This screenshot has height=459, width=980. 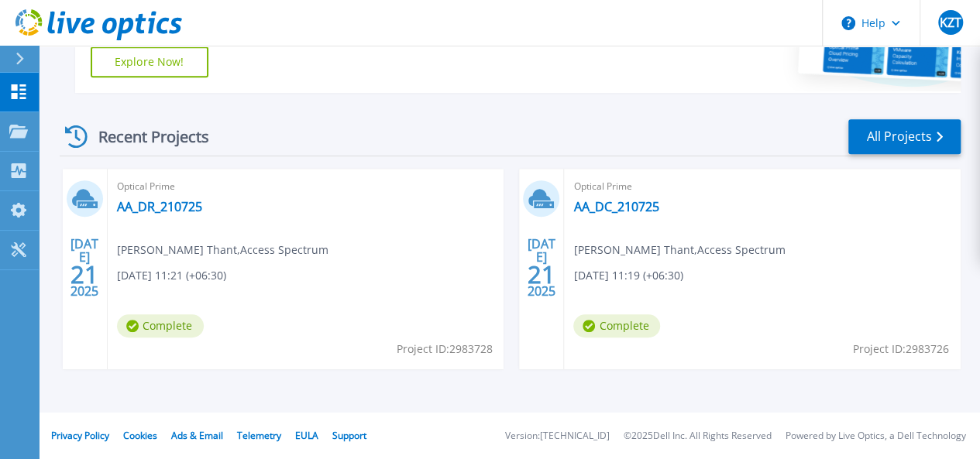 I want to click on a: Explore Now!, so click(x=150, y=62).